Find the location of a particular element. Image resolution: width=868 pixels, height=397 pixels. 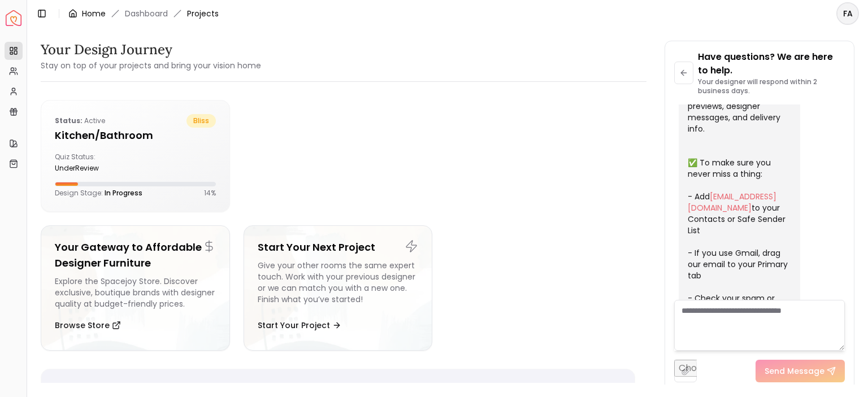

a: Home is located at coordinates (94, 14).